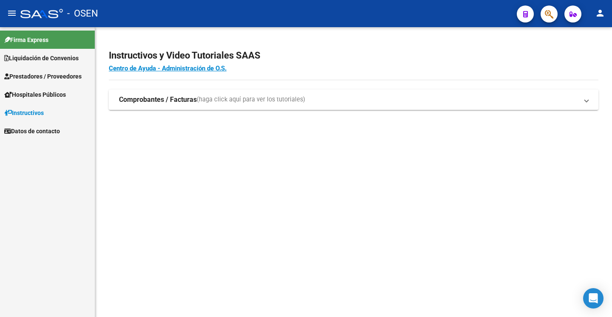 Image resolution: width=612 pixels, height=317 pixels. What do you see at coordinates (251, 100) in the screenshot?
I see `span: (haga click aquí para ver los tutoriales)` at bounding box center [251, 100].